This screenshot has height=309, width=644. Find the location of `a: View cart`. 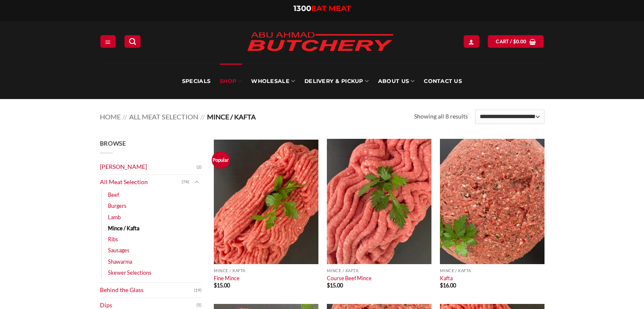

a: View cart is located at coordinates (516, 41).